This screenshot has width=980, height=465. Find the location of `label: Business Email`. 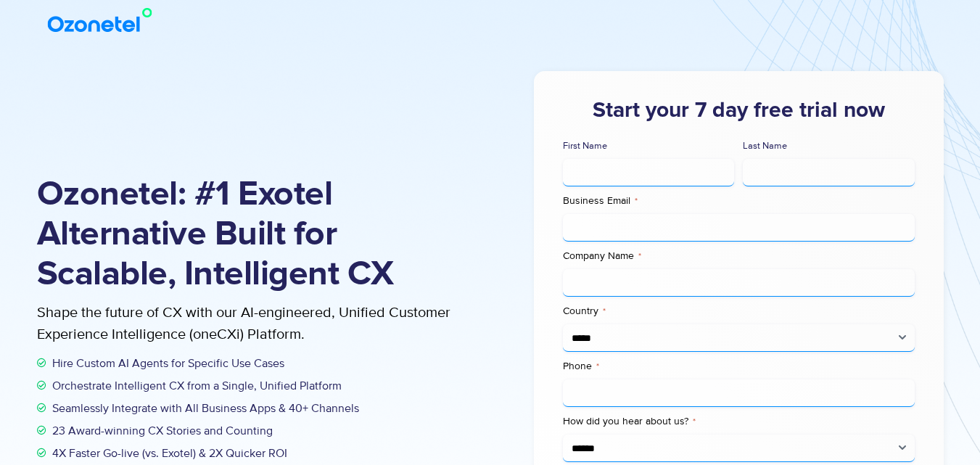

label: Business Email is located at coordinates (738, 201).